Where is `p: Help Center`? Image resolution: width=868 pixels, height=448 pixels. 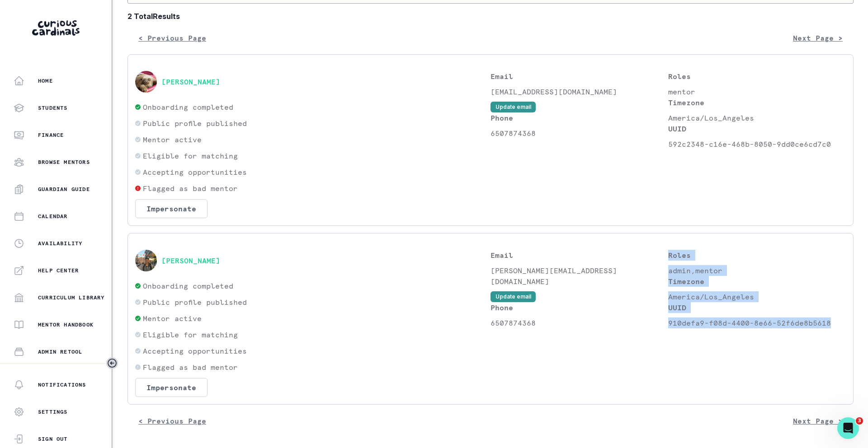 p: Help Center is located at coordinates (58, 271).